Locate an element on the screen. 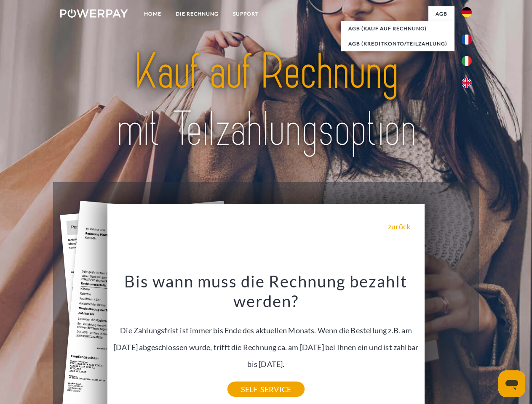  img: it is located at coordinates (467, 61).